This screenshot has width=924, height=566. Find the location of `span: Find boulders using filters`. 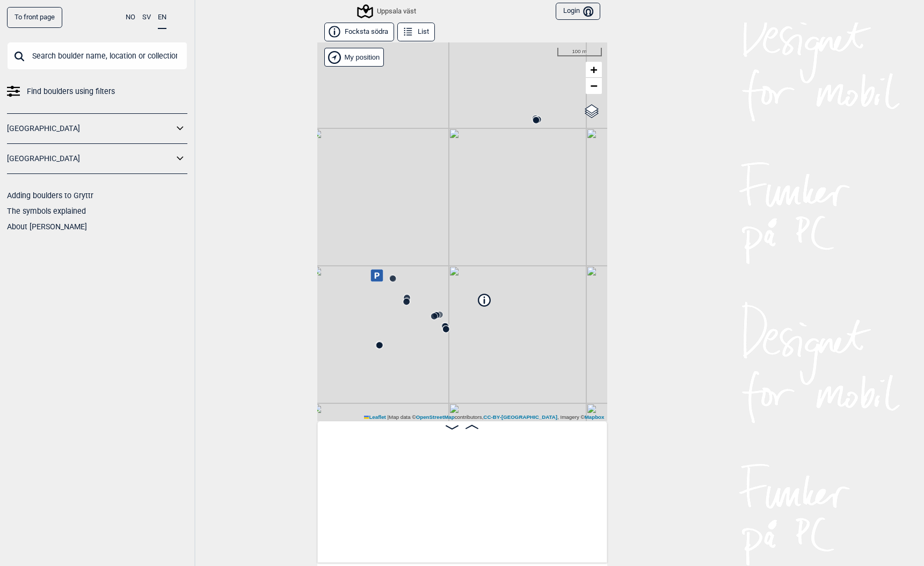

span: Find boulders using filters is located at coordinates (71, 91).